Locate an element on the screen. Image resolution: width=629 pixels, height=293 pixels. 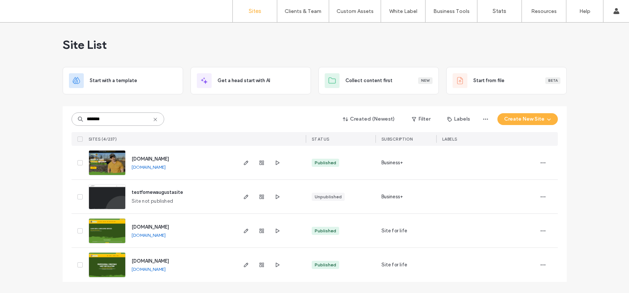
label: Clients & Team is located at coordinates (303, 11).